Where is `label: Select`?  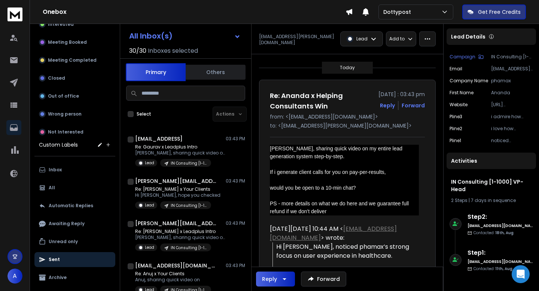
label: Select is located at coordinates (144, 114).